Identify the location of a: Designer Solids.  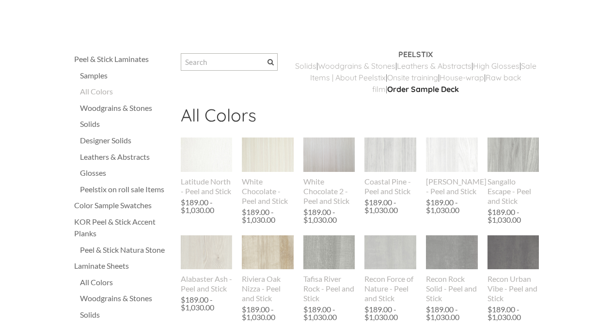
(125, 140).